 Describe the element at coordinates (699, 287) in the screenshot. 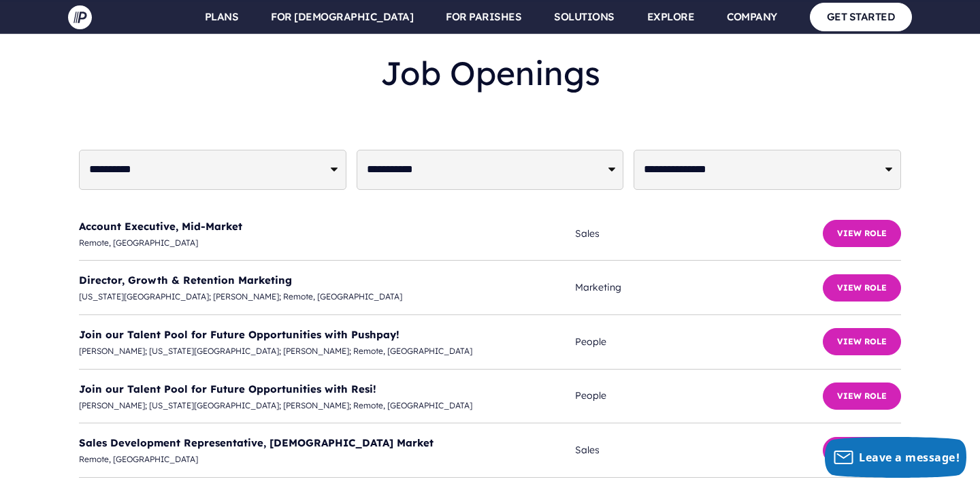

I see `span: Marketing` at that location.